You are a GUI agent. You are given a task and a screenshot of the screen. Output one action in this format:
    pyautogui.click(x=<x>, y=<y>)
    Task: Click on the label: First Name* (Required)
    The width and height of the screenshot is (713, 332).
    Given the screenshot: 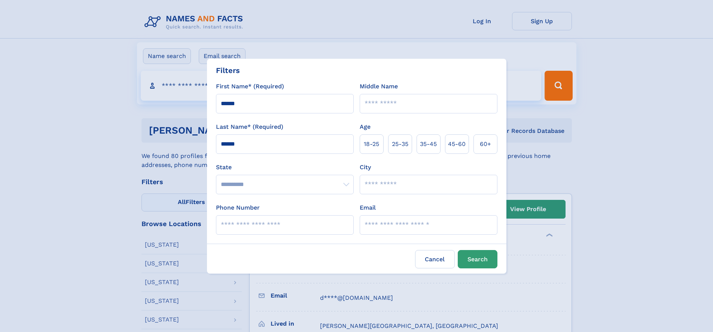 What is the action you would take?
    pyautogui.click(x=250, y=86)
    